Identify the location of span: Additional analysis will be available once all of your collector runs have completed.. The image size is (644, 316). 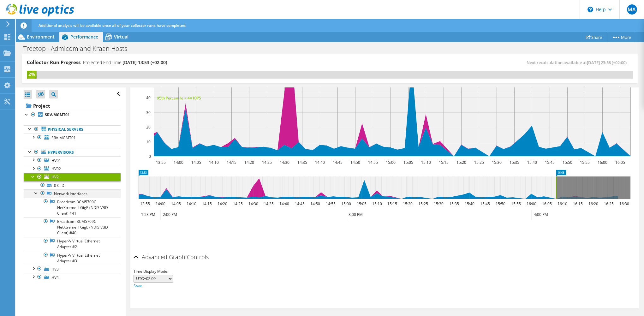
(112, 25).